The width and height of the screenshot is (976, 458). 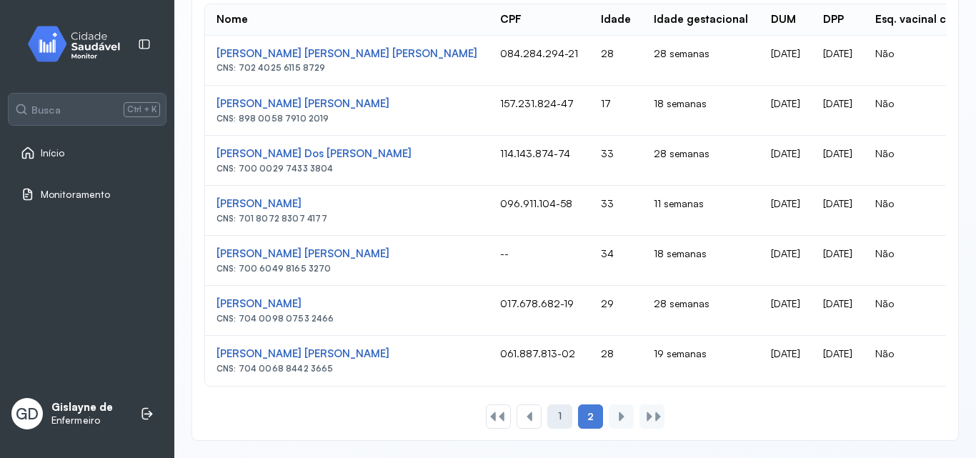 What do you see at coordinates (232, 19) in the screenshot?
I see `div: Nome` at bounding box center [232, 19].